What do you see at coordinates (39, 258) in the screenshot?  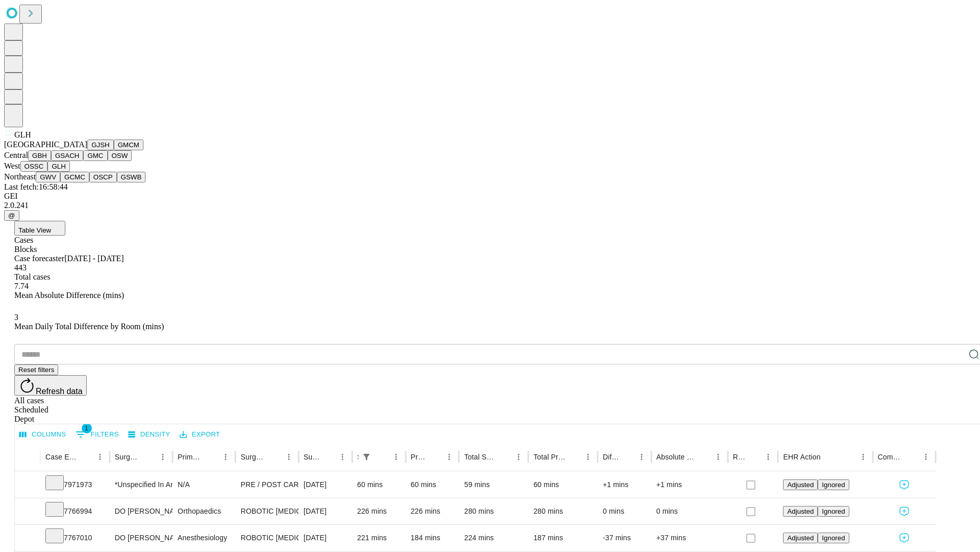 I see `span: Case forecaster` at bounding box center [39, 258].